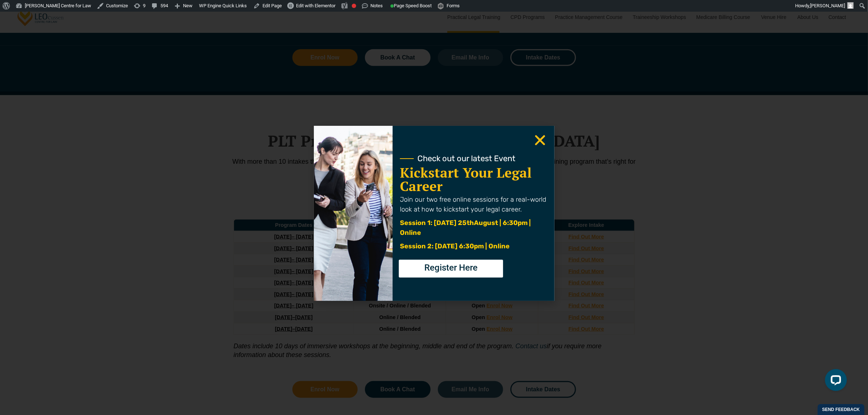 This screenshot has width=868, height=415. What do you see at coordinates (451, 268) in the screenshot?
I see `a: Register Here` at bounding box center [451, 268].